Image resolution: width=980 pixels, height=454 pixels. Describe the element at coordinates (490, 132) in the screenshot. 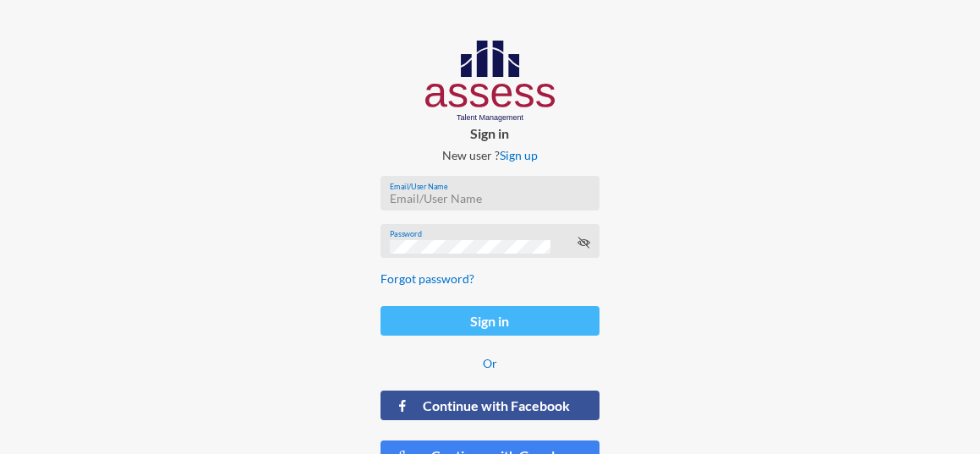

I see `p: Sign in` at that location.